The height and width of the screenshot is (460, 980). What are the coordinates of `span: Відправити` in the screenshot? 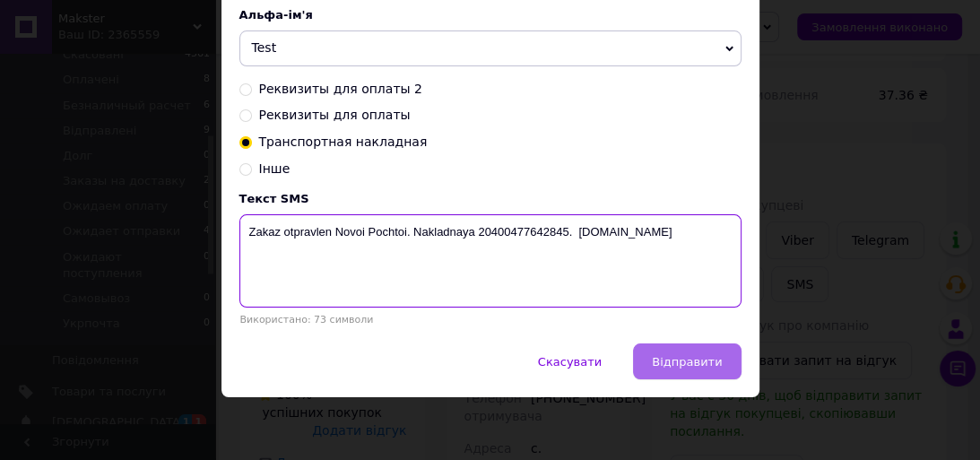 It's located at (686, 361).